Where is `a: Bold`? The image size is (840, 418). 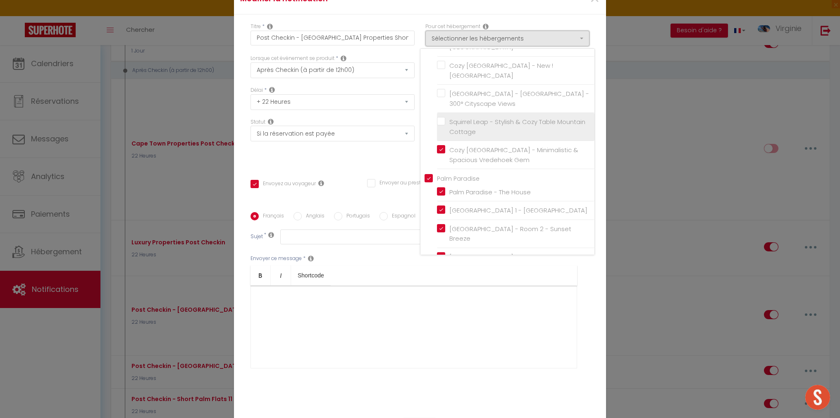
a: Bold is located at coordinates (260, 275).